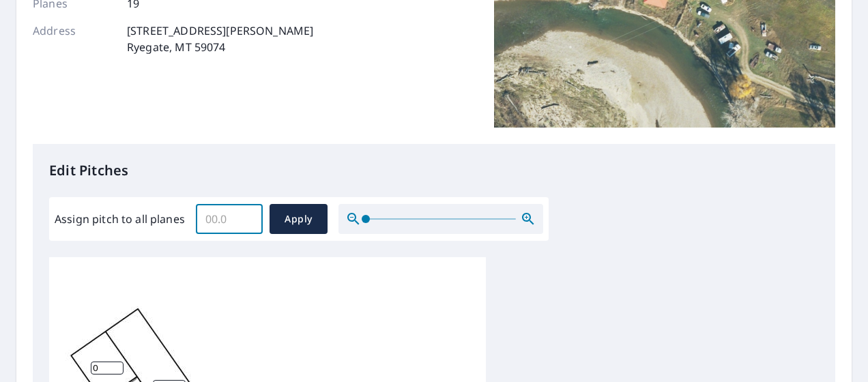 Image resolution: width=868 pixels, height=382 pixels. I want to click on span: Apply, so click(298, 220).